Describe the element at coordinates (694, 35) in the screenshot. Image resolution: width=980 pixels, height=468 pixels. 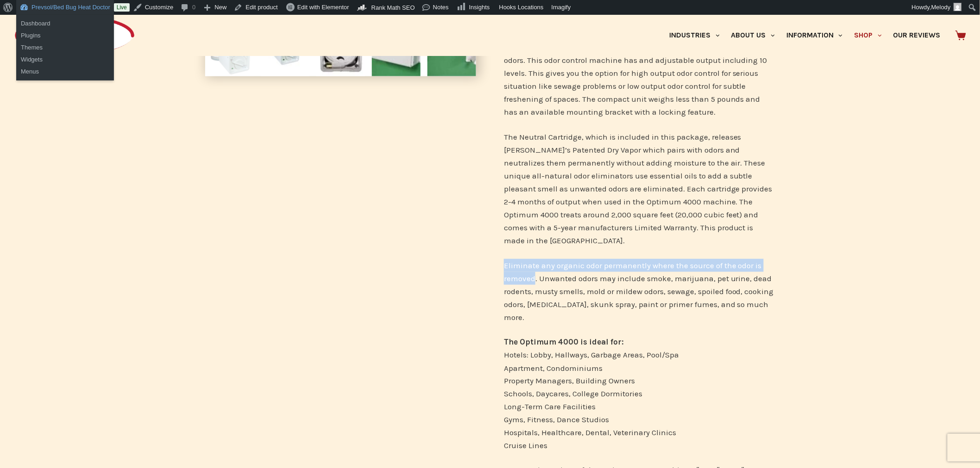
I see `a: Industries` at that location.